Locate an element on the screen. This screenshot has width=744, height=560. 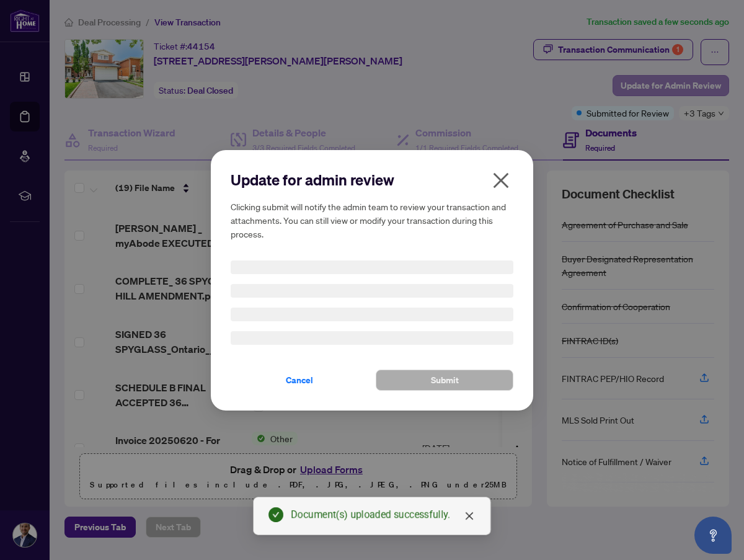
button: Cancel is located at coordinates (299, 380).